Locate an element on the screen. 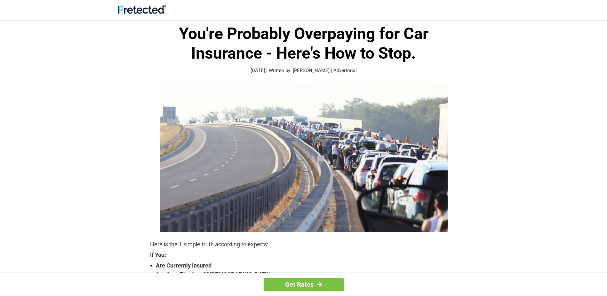 Image resolution: width=607 pixels, height=296 pixels. img: Site Logo is located at coordinates (142, 9).